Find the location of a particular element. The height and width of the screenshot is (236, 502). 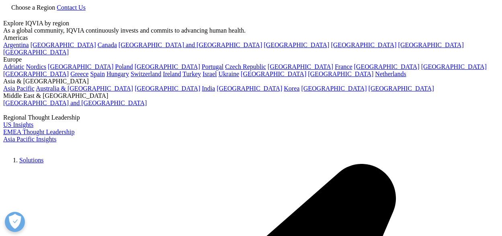

a: Netherlands is located at coordinates (390, 74).